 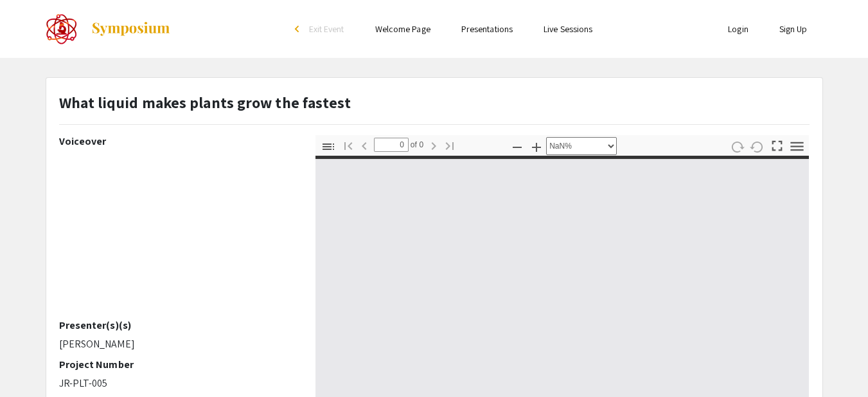 I want to click on a: The 2022 CoorsTek Denver Metro Regional Science and Engineering Fair, so click(x=108, y=29).